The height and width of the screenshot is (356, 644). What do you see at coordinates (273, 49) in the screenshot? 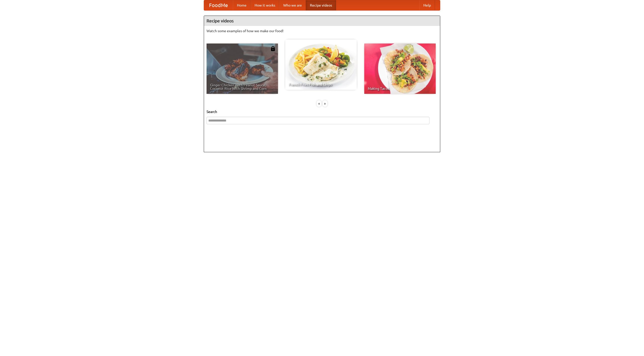
I see `img: 483408.png` at bounding box center [273, 49].